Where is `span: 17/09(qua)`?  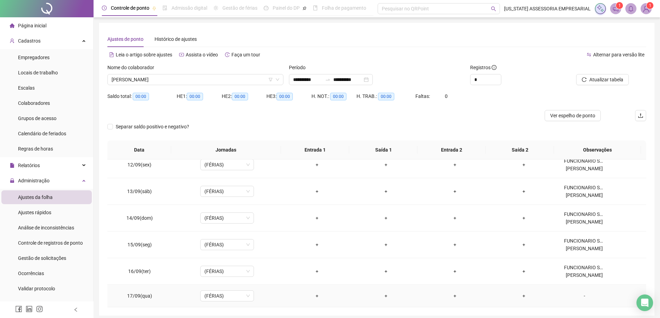 span: 17/09(qua) is located at coordinates (140, 296).